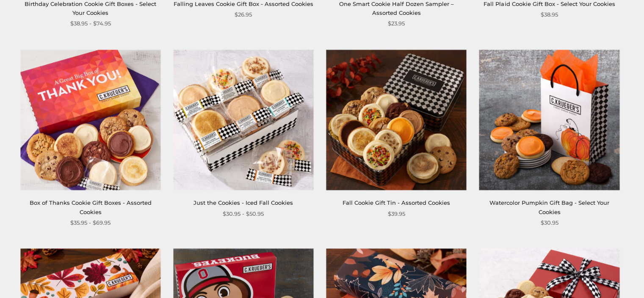 The image size is (644, 298). I want to click on span: $38.95, so click(549, 15).